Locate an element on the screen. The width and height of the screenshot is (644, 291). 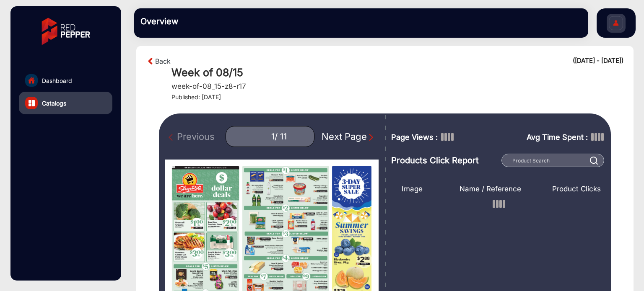
a: Dashboard is located at coordinates (65, 80).